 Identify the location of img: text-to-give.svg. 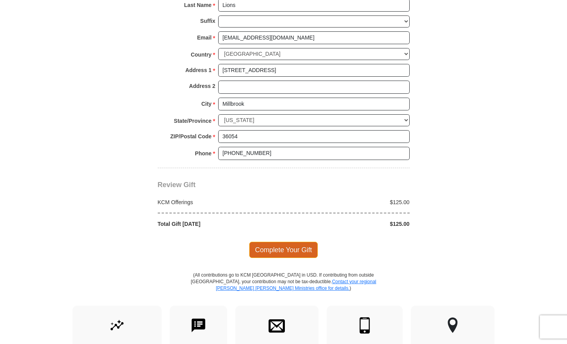
(198, 325).